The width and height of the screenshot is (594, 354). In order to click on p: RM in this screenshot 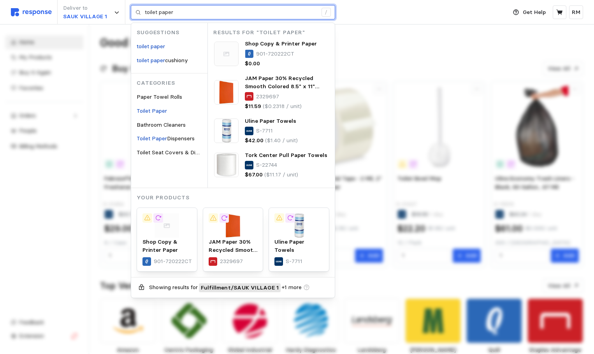, I will do `click(576, 12)`.